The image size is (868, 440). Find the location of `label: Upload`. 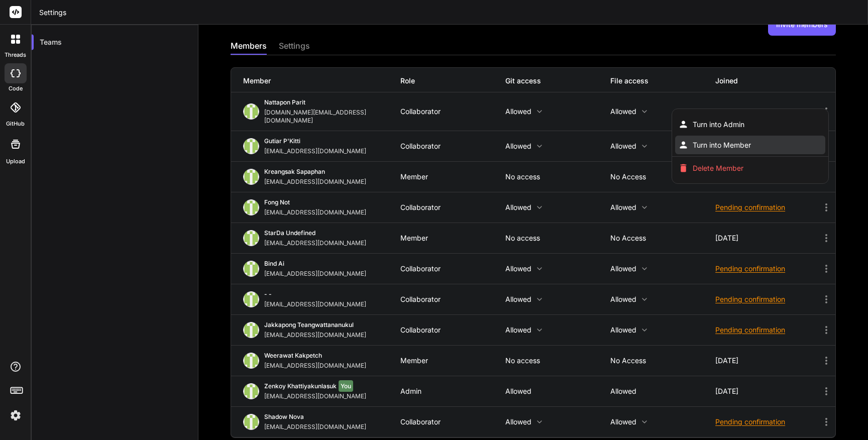

label: Upload is located at coordinates (16, 161).